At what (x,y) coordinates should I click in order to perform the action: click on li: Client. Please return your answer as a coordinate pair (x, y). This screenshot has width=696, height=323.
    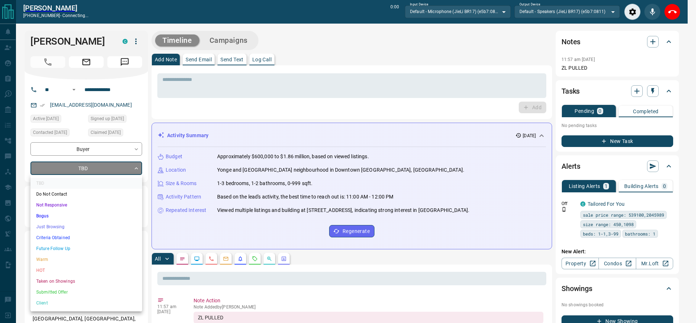
    Looking at the image, I should click on (86, 303).